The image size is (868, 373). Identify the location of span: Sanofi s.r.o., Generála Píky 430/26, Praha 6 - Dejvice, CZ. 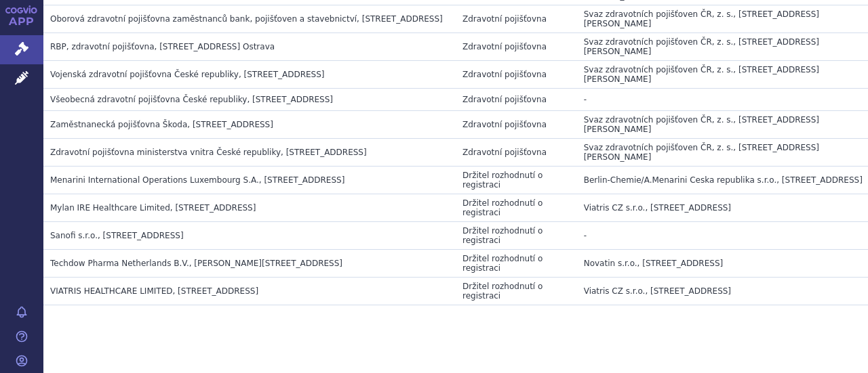
(116, 236).